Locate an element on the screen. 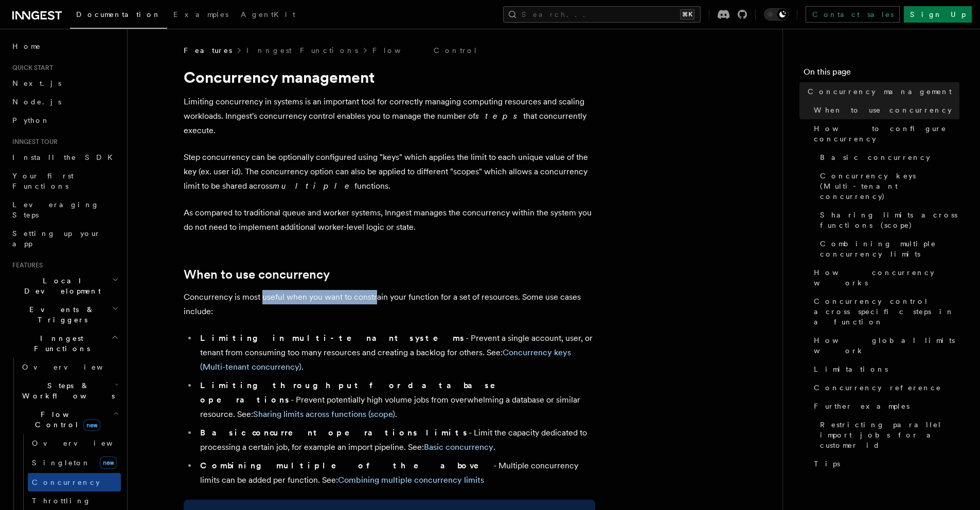 The image size is (980, 510). a: Inngest Functions is located at coordinates (302, 50).